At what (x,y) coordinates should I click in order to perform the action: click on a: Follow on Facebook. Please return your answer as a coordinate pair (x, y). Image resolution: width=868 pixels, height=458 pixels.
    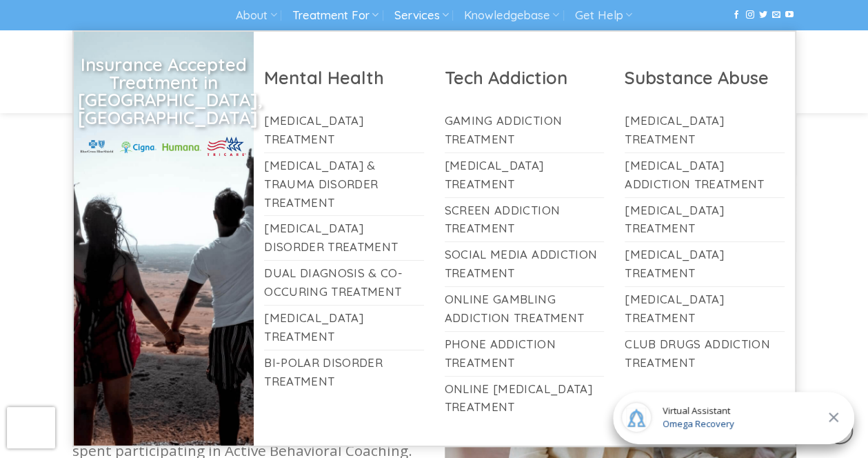
    Looking at the image, I should click on (736, 15).